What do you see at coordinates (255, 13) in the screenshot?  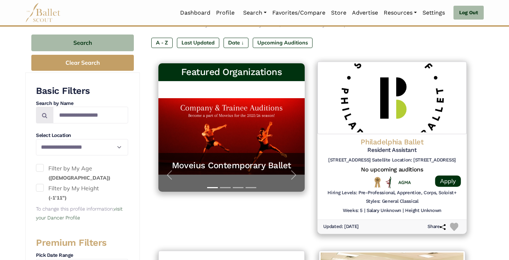 I see `a: Search` at bounding box center [255, 13].